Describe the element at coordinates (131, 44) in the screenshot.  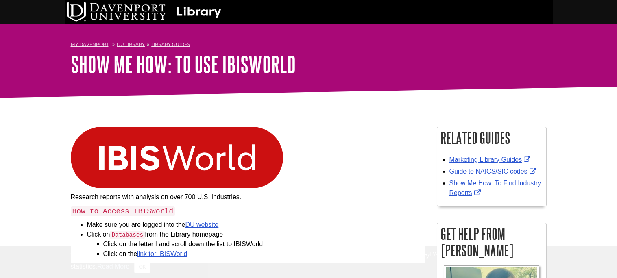
I see `a: DU Library` at that location.